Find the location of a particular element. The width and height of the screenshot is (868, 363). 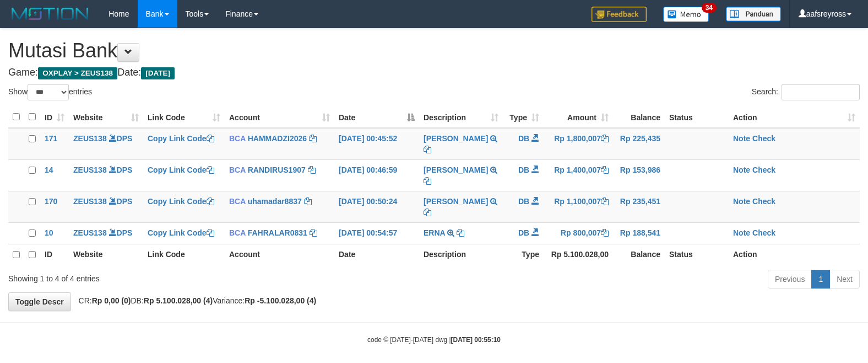

th: Rp 5.100.028,00 is located at coordinates (578, 254).